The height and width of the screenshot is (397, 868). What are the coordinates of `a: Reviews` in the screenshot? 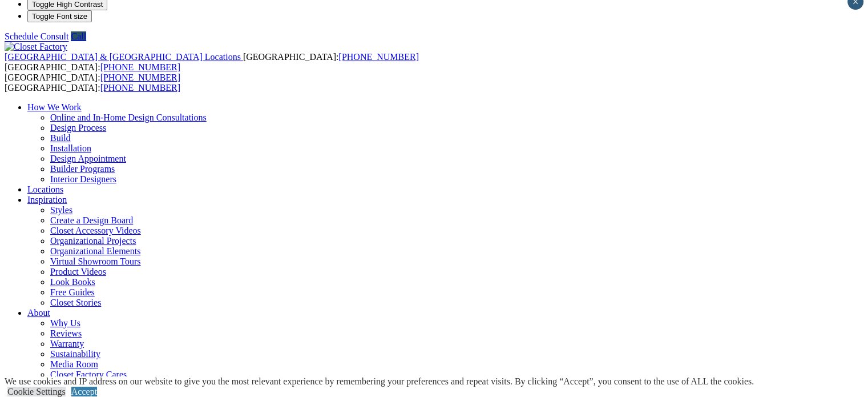 It's located at (66, 333).